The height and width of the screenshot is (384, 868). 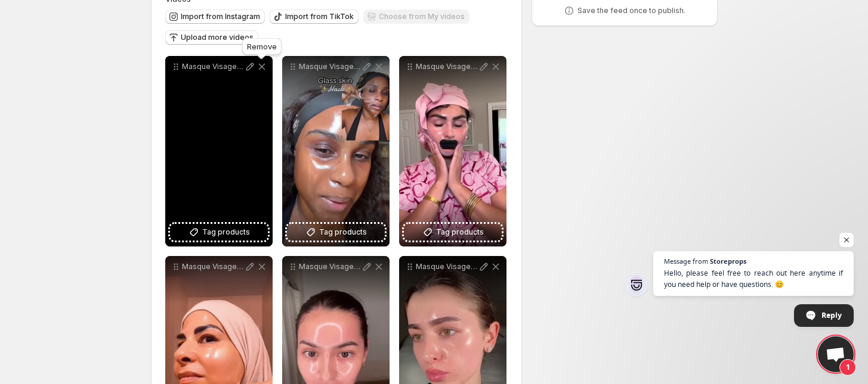 I want to click on span: Storeprops, so click(x=727, y=261).